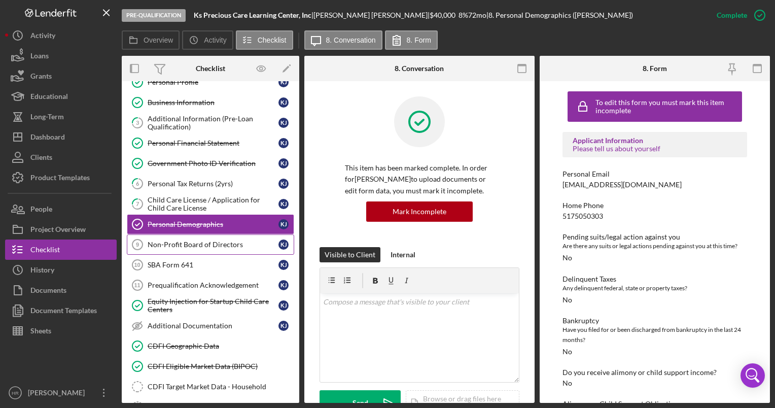 This screenshot has height=408, width=775. Describe the element at coordinates (211, 366) in the screenshot. I see `a: CDFI Eligible Market Data (BIPOC)` at that location.